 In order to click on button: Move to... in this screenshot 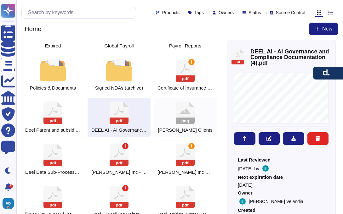, I will do `click(245, 139)`.